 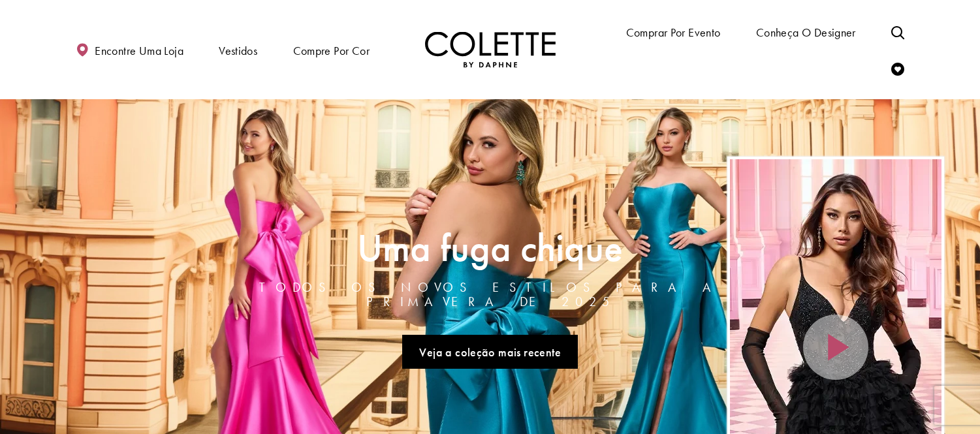 What do you see at coordinates (139, 50) in the screenshot?
I see `font: Encontre uma loja` at bounding box center [139, 50].